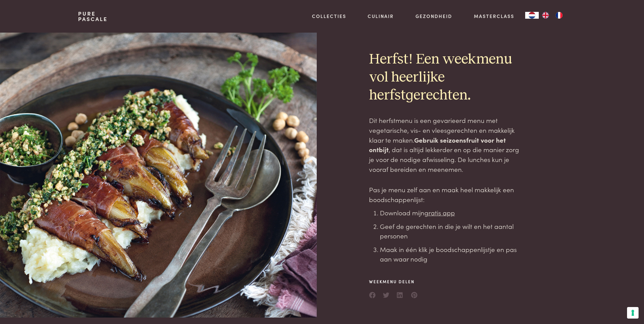 The width and height of the screenshot is (644, 324). I want to click on aside: Language selected: Nederlands, so click(546, 15).